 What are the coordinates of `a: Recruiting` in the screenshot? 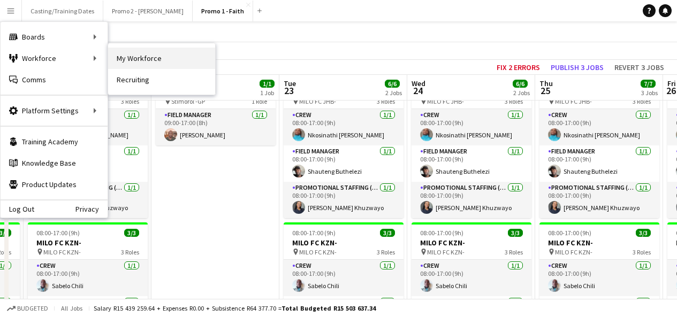 It's located at (162, 80).